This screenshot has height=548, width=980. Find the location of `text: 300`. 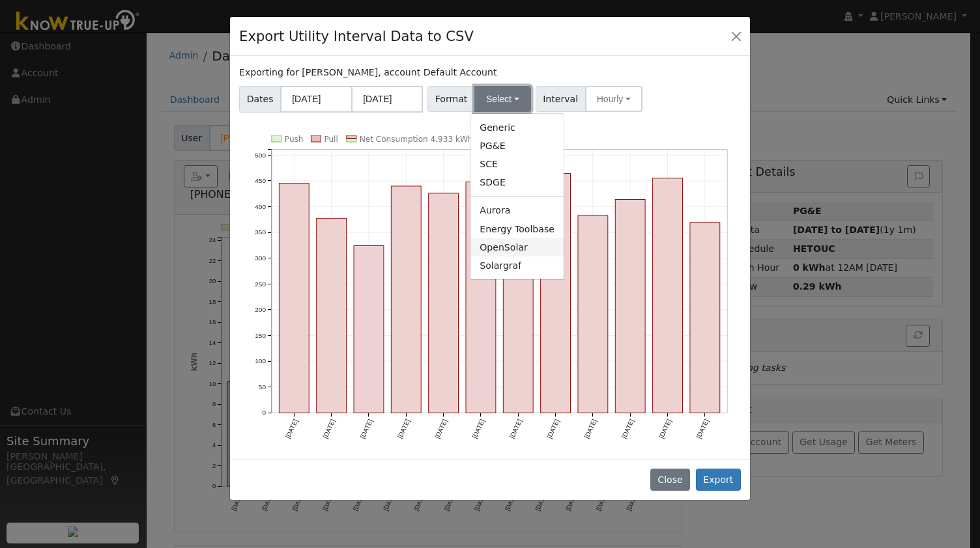

text: 300 is located at coordinates (260, 258).